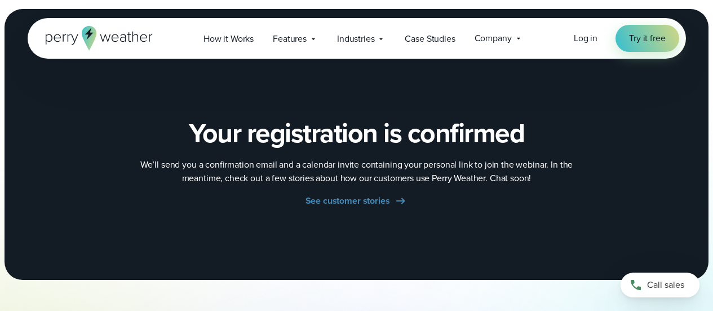  Describe the element at coordinates (429, 39) in the screenshot. I see `span: Case Studies` at that location.